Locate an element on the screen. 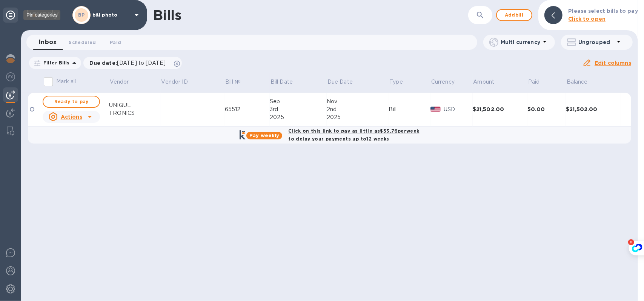 This screenshot has height=301, width=644. p: Multi currency is located at coordinates (520, 42).